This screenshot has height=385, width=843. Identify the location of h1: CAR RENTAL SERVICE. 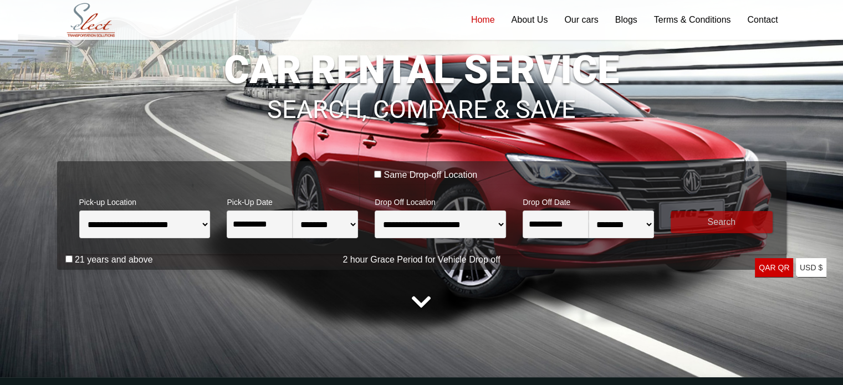
(422, 70).